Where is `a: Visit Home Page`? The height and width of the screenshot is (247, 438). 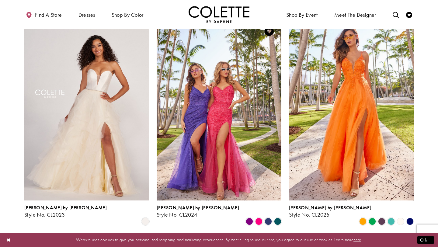
a: Visit Home Page is located at coordinates (219, 14).